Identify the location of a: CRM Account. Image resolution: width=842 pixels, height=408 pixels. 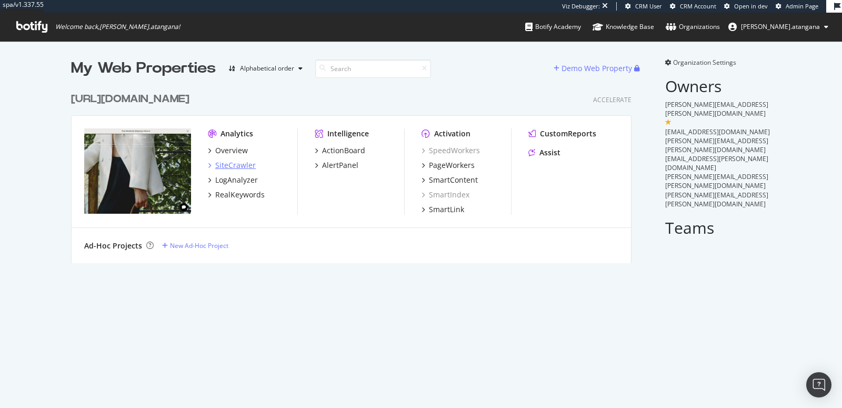
(693, 6).